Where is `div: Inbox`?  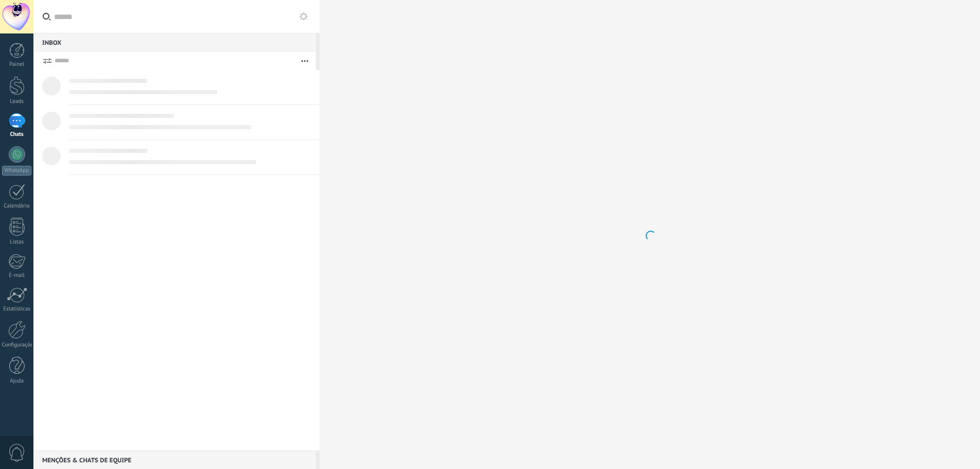
div: Inbox is located at coordinates (174, 42).